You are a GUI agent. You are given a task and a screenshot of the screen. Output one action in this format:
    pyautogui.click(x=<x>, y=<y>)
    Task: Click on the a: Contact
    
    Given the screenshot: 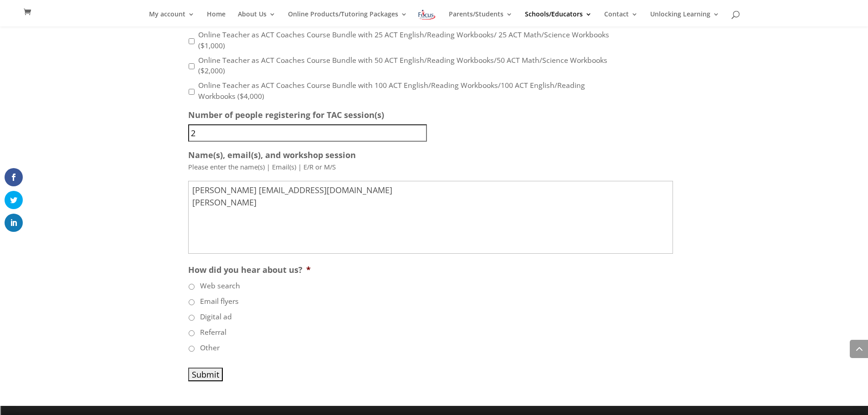 What is the action you would take?
    pyautogui.click(x=621, y=19)
    